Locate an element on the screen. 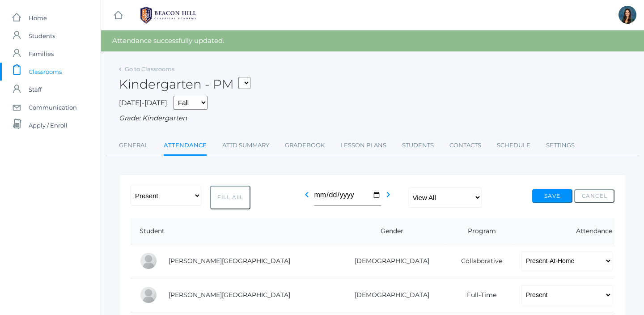 The height and width of the screenshot is (315, 644). span: Students is located at coordinates (42, 36).